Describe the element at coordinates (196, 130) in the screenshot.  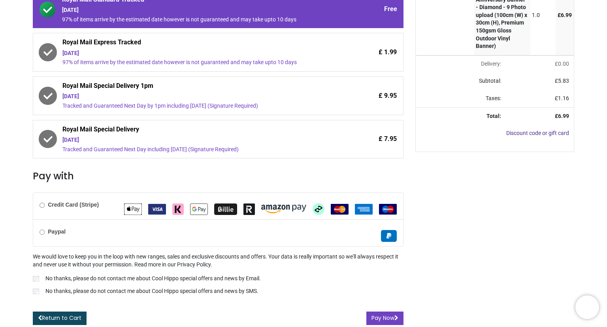
I see `span: Royal Mail Special Delivery` at that location.